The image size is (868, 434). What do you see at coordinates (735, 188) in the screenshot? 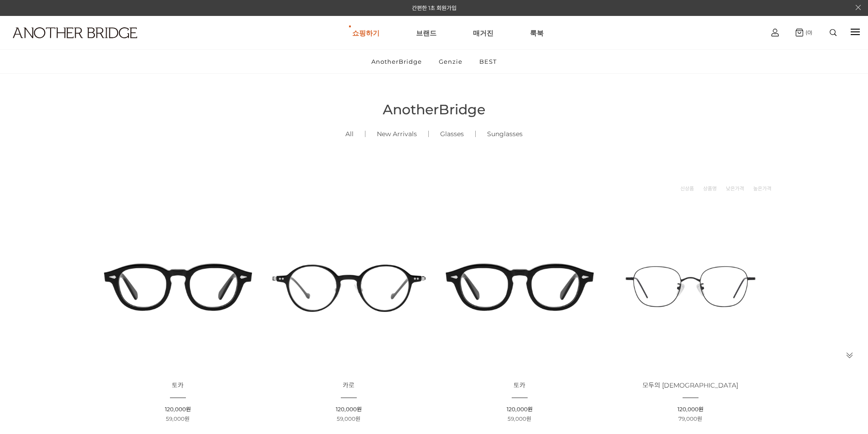
I see `a: 낮은가격` at bounding box center [735, 188].